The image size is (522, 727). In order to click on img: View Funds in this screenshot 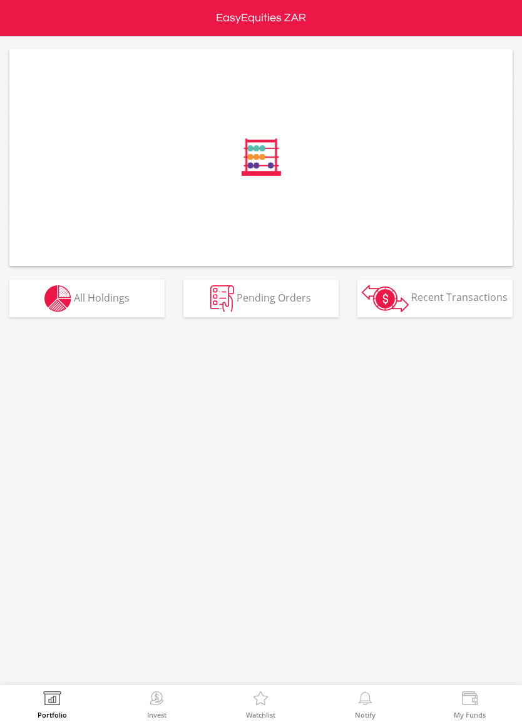, I will do `click(469, 700)`.